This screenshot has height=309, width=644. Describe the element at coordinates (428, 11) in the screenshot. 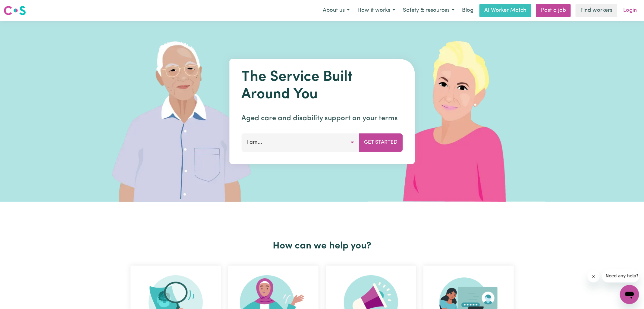

I see `button: Safety & resources` at that location.